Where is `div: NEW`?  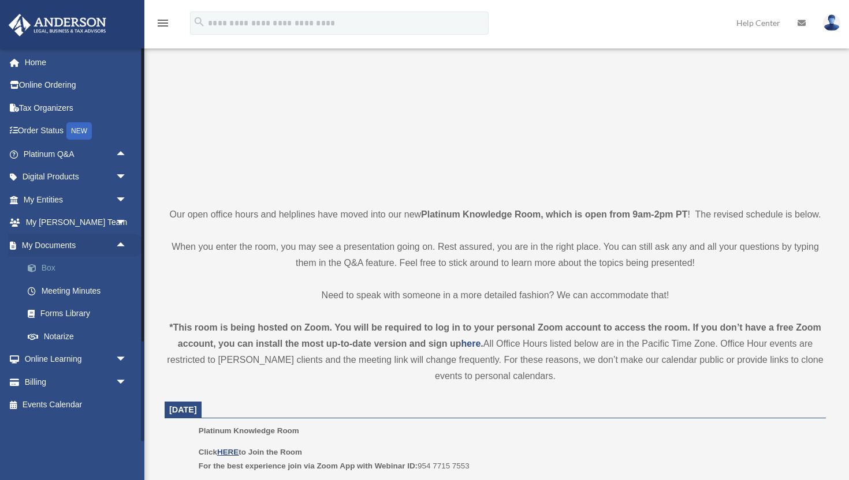
div: NEW is located at coordinates (79, 131).